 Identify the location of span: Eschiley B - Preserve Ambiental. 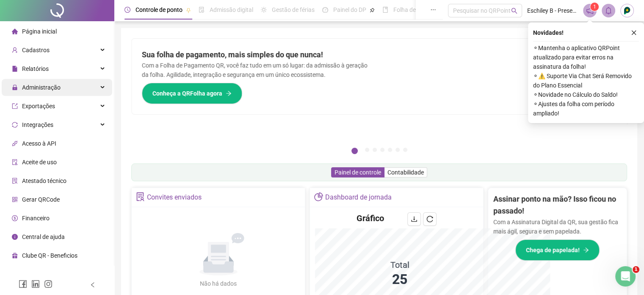
(553, 11).